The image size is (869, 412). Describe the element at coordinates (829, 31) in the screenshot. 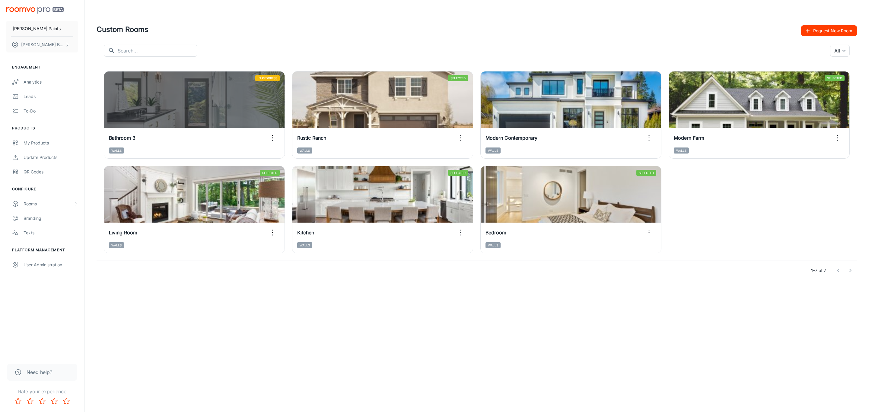

I see `button: Request New Room` at that location.